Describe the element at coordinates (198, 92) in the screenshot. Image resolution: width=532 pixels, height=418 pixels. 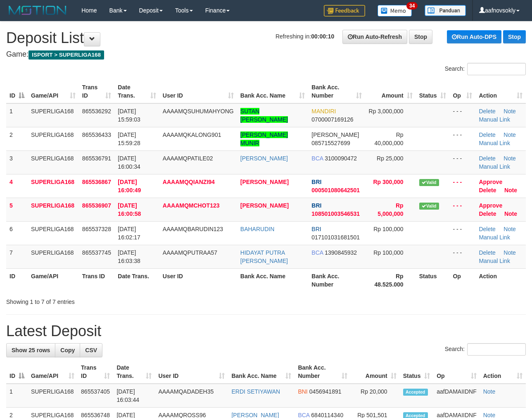
I see `th: User ID: activate to sort column ascending` at that location.